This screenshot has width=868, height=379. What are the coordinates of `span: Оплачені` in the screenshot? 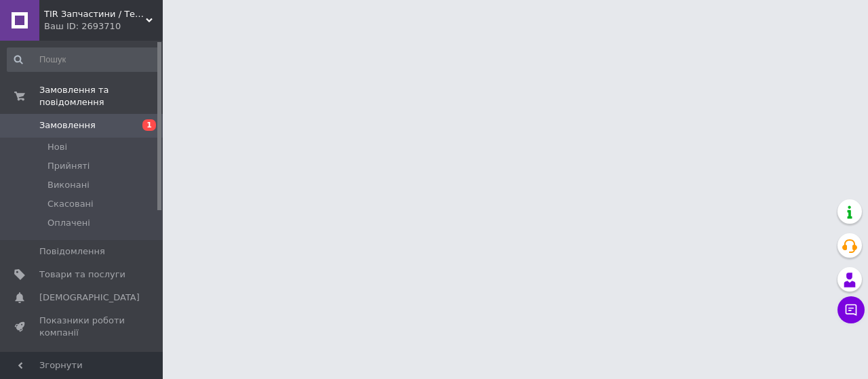 It's located at (68, 223).